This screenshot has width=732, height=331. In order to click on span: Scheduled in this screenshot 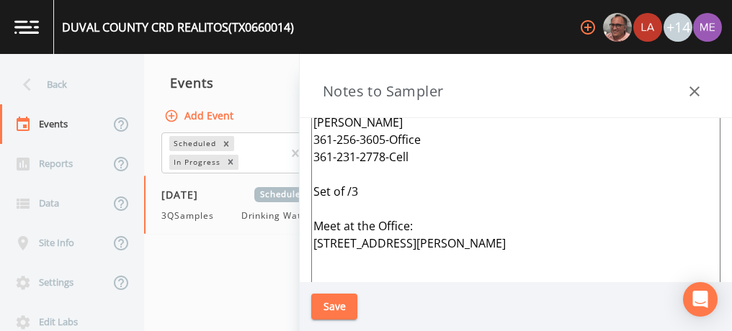, I will do `click(282, 194)`.